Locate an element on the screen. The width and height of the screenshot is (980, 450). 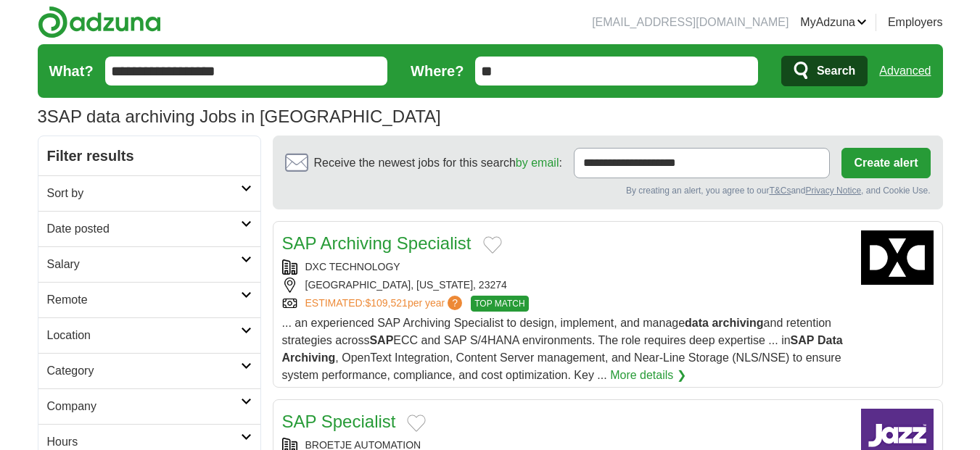
img: DXC Technology logo is located at coordinates (898, 258).